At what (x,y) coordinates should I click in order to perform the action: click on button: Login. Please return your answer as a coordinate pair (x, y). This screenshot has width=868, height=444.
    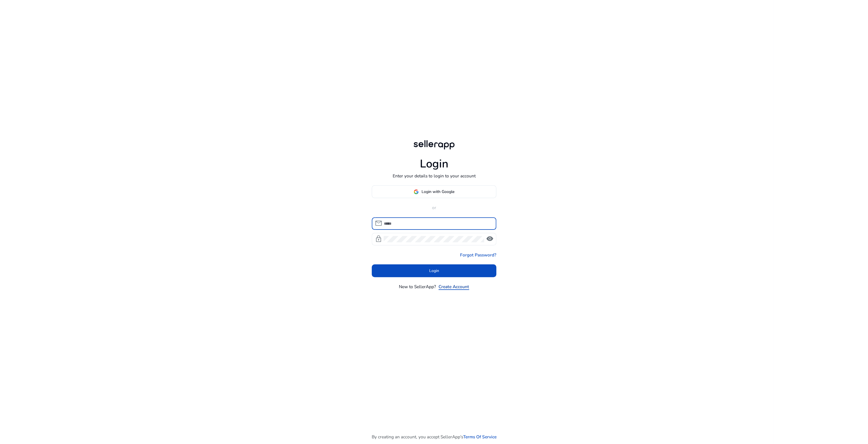
    Looking at the image, I should click on (434, 270).